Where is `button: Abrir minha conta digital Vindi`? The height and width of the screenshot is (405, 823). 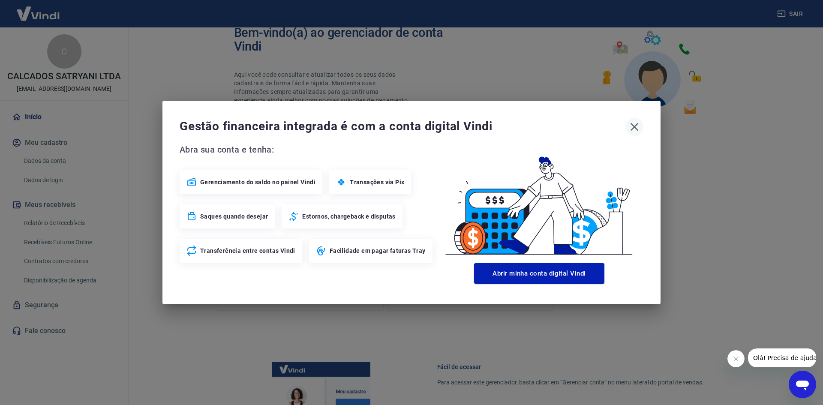
button: Abrir minha conta digital Vindi is located at coordinates (540, 274).